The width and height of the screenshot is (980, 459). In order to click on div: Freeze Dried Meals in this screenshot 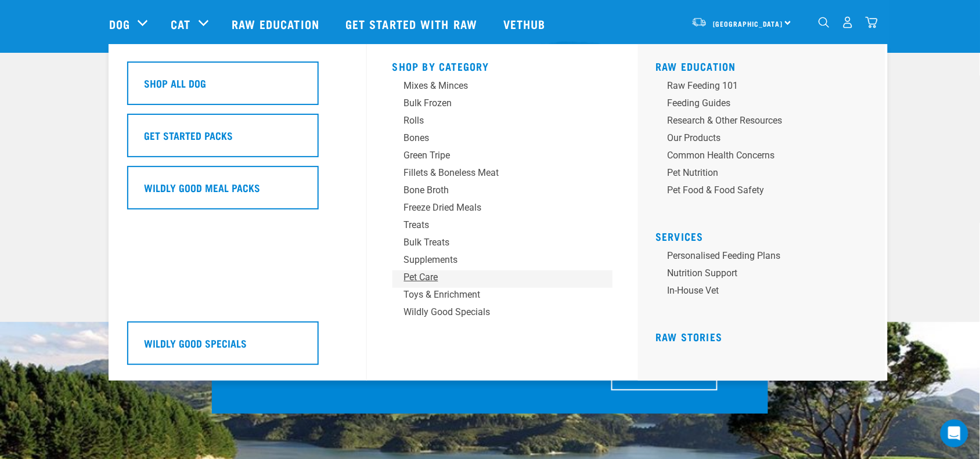, I will do `click(495, 207)`.